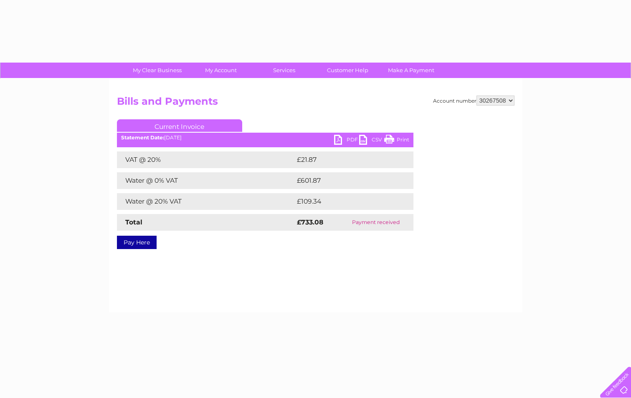  I want to click on a: Customer Help, so click(347, 70).